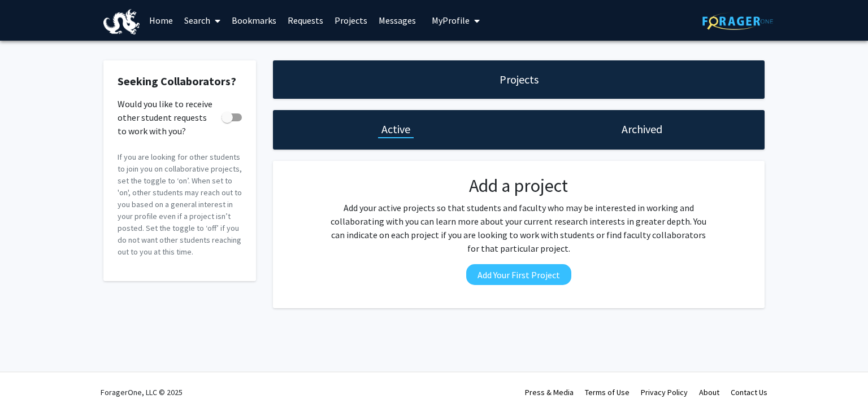 Image resolution: width=868 pixels, height=412 pixels. What do you see at coordinates (161, 20) in the screenshot?
I see `a: Home` at bounding box center [161, 20].